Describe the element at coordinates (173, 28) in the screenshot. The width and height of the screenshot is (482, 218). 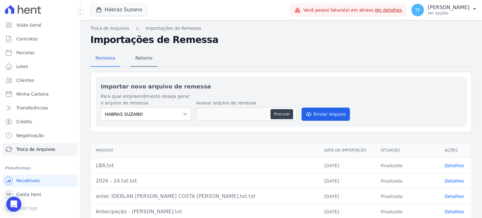
I see `a: Importações de Remessa` at that location.